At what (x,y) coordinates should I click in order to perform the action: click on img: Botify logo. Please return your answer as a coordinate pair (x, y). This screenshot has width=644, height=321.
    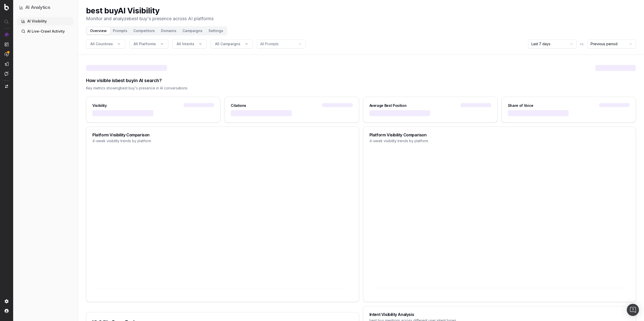
    Looking at the image, I should click on (6, 7).